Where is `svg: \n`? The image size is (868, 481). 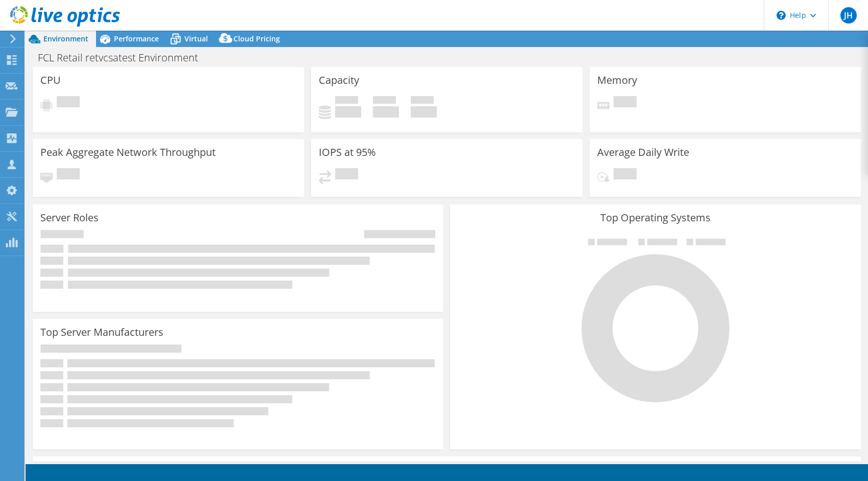 svg: \n is located at coordinates (781, 15).